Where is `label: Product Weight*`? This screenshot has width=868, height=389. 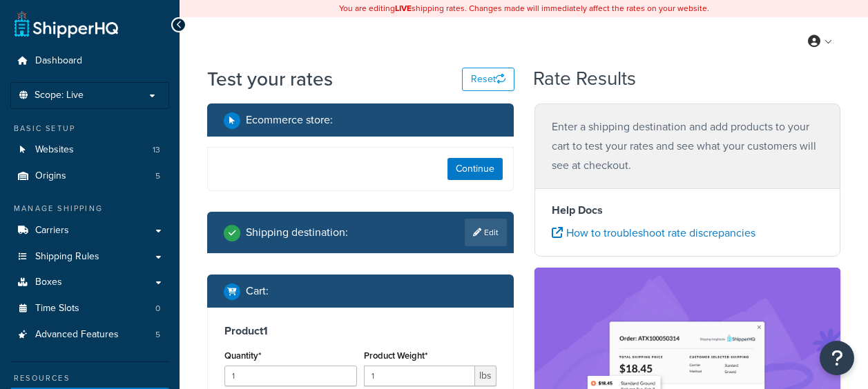 label: Product Weight* is located at coordinates (396, 355).